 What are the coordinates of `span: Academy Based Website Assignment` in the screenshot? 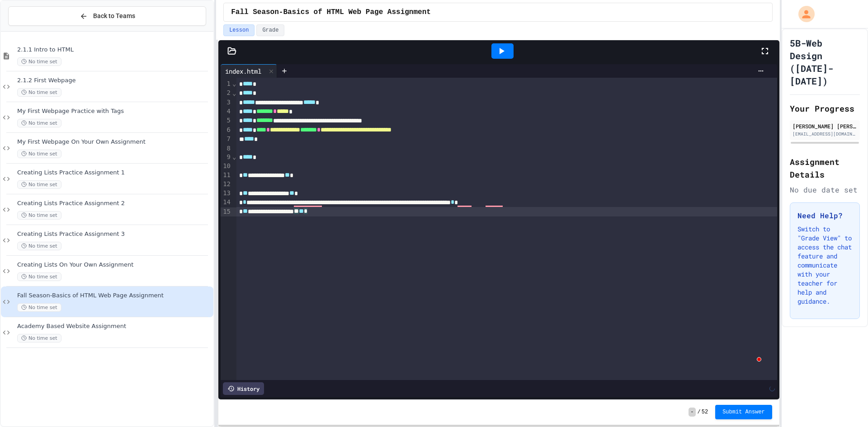 It's located at (114, 327).